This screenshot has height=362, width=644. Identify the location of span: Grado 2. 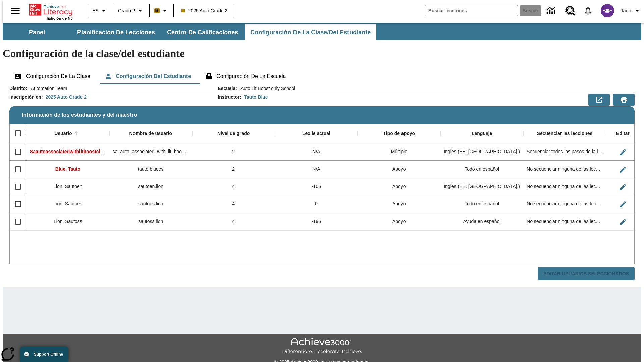
(126, 11).